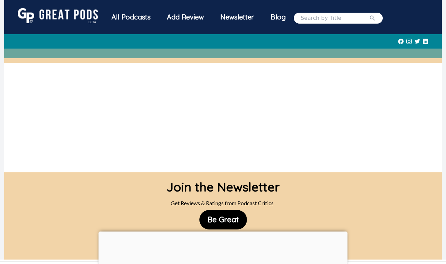 Image resolution: width=446 pixels, height=264 pixels. What do you see at coordinates (186, 17) in the screenshot?
I see `div: Add Review` at bounding box center [186, 17].